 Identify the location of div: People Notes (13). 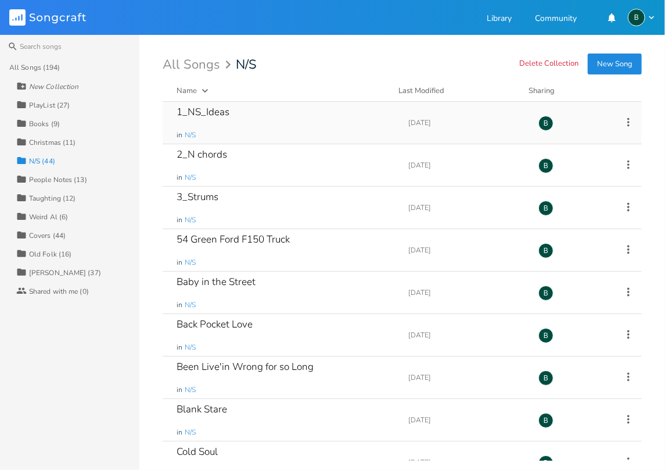
(58, 180).